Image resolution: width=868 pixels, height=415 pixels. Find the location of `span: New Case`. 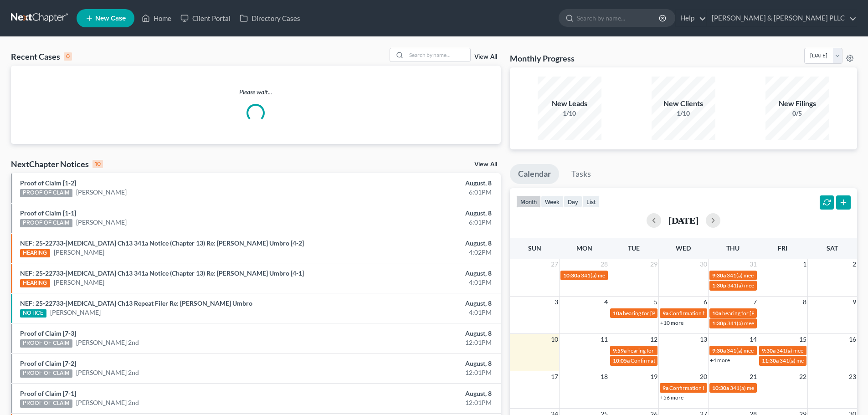

span: New Case is located at coordinates (110, 18).